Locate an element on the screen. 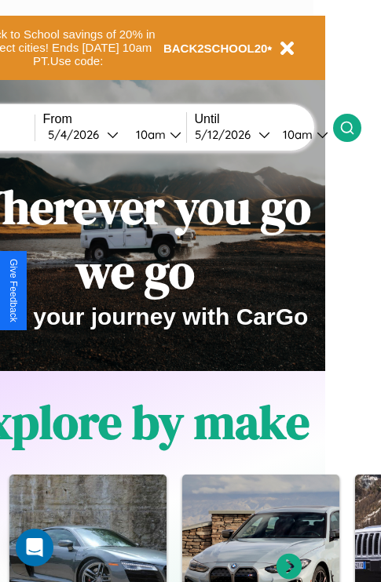 The height and width of the screenshot is (582, 381). div: 5 / 4 / 2026 is located at coordinates (77, 134).